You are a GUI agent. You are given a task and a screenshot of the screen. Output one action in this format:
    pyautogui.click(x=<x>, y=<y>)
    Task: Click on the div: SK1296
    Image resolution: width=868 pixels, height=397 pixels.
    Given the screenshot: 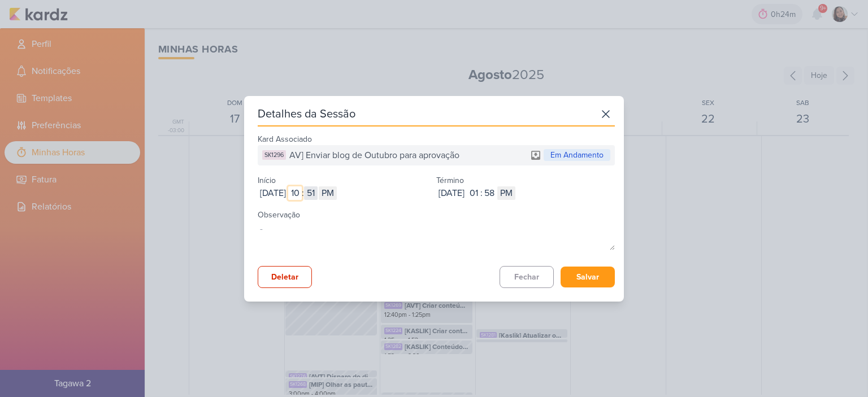 What is the action you would take?
    pyautogui.click(x=274, y=155)
    